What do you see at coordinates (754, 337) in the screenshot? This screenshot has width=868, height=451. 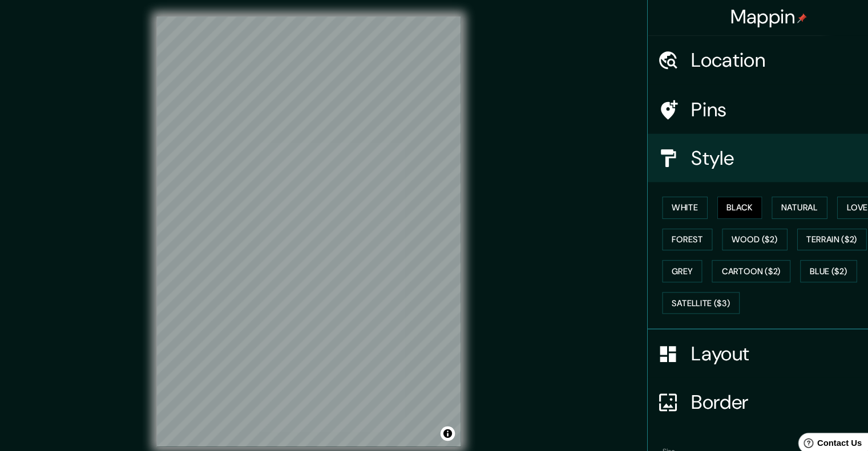 I see `div: Layout` at bounding box center [754, 337].